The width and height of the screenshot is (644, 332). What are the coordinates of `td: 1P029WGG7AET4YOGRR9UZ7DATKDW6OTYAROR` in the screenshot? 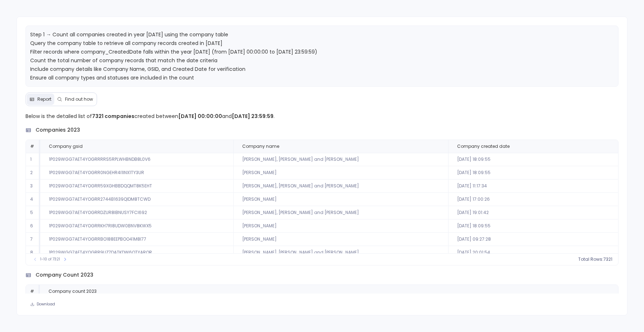 It's located at (137, 252).